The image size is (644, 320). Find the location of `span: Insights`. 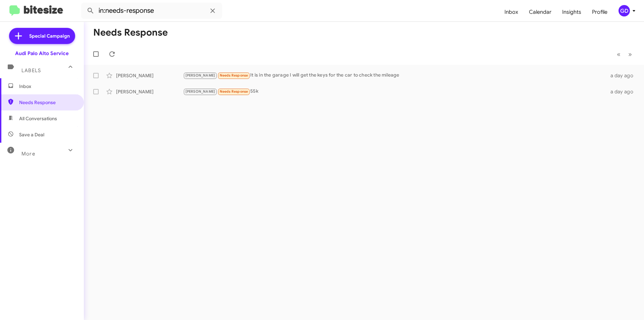

span: Insights is located at coordinates (571, 12).